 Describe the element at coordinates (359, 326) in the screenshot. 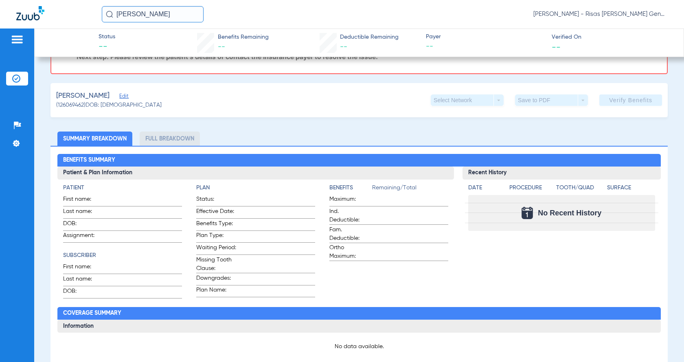

I see `h3: Information` at that location.